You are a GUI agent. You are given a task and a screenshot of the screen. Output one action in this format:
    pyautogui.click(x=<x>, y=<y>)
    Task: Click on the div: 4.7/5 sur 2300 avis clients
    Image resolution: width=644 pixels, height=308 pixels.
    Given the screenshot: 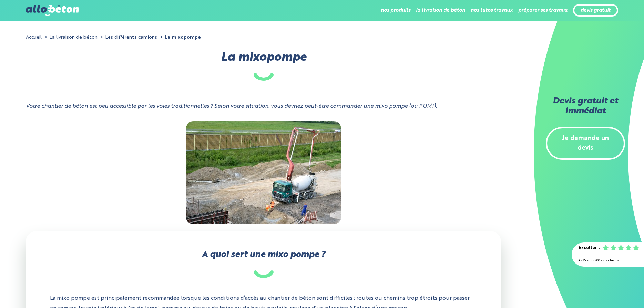 What is the action you would take?
    pyautogui.click(x=608, y=261)
    